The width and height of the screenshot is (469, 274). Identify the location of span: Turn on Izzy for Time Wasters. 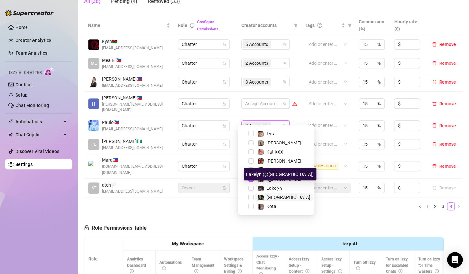
(429, 265).